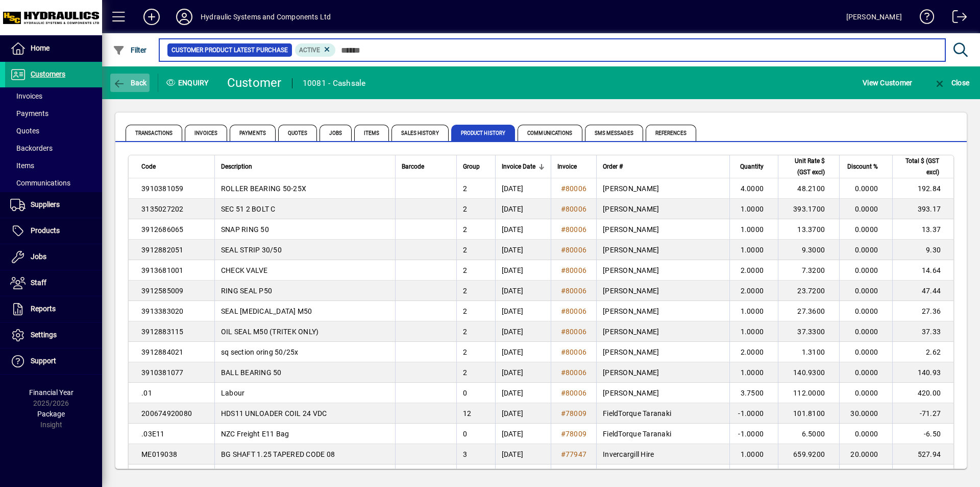  What do you see at coordinates (663, 474) in the screenshot?
I see `td: Bay Fluid Power` at bounding box center [663, 474].